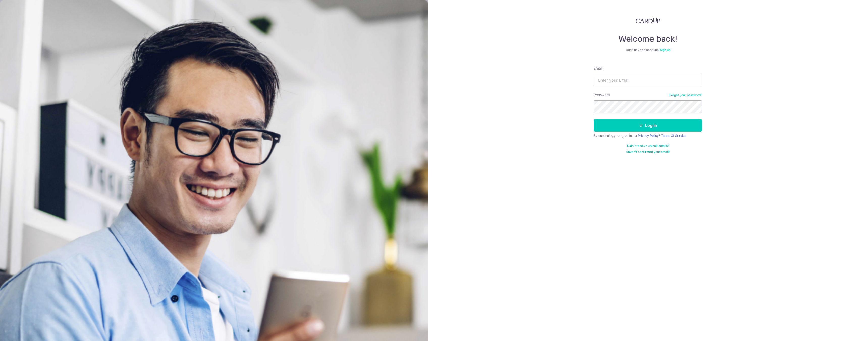 The image size is (868, 341). What do you see at coordinates (674, 135) in the screenshot?
I see `a: Terms Of Service` at bounding box center [674, 135].